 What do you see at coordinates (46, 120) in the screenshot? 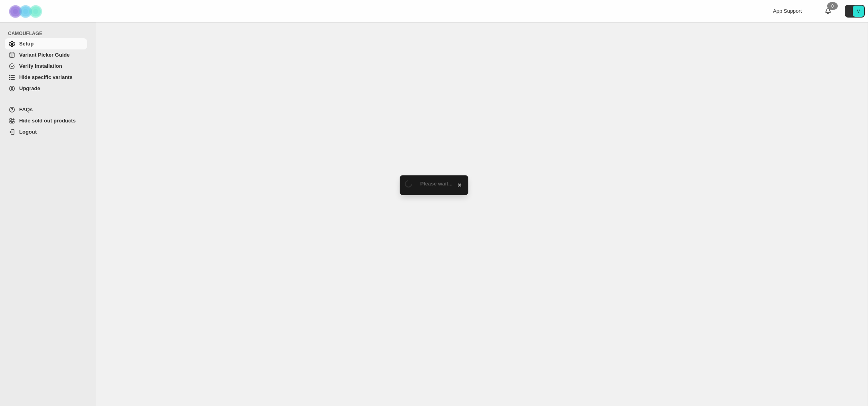
I see `a: Hide sold out products` at bounding box center [46, 120].